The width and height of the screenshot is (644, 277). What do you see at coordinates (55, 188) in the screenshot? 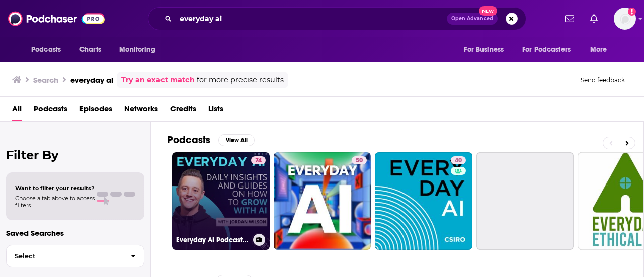
I see `span: Want to filter your results?` at bounding box center [55, 188].